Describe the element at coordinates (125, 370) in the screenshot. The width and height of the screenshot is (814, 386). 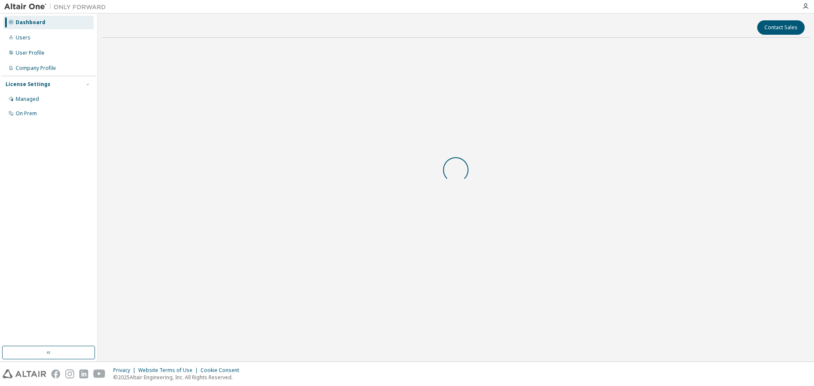
I see `div: Privacy` at that location.